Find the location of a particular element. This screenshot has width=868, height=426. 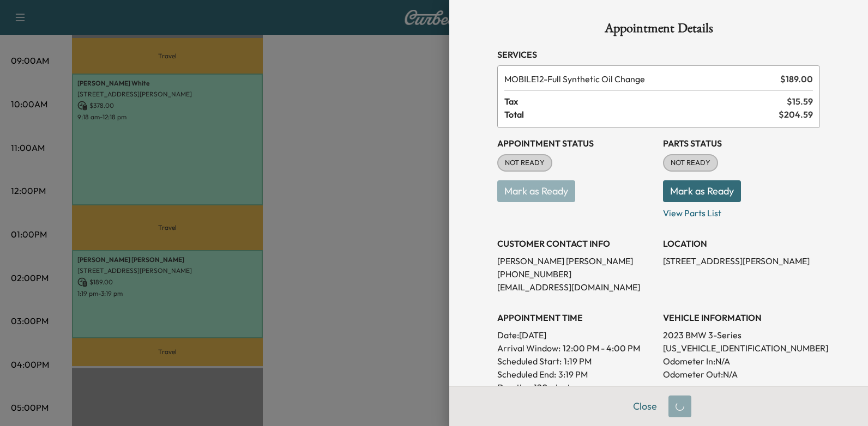

span: 12:00 PM - 4:00 PM is located at coordinates (601, 348).